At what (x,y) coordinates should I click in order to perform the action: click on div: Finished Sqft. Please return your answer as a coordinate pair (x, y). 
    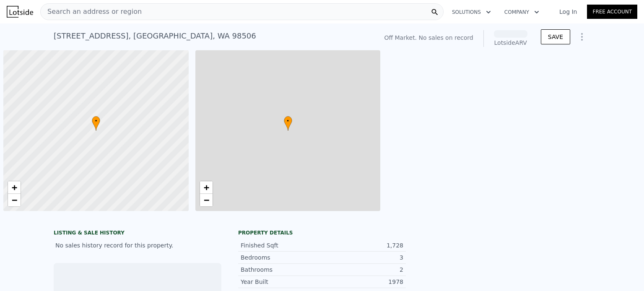
    Looking at the image, I should click on (281, 245).